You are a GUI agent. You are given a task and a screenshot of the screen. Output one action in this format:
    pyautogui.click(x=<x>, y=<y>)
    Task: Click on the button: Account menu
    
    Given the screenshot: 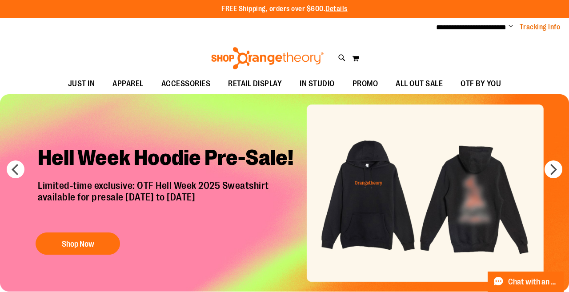 What is the action you would take?
    pyautogui.click(x=511, y=27)
    